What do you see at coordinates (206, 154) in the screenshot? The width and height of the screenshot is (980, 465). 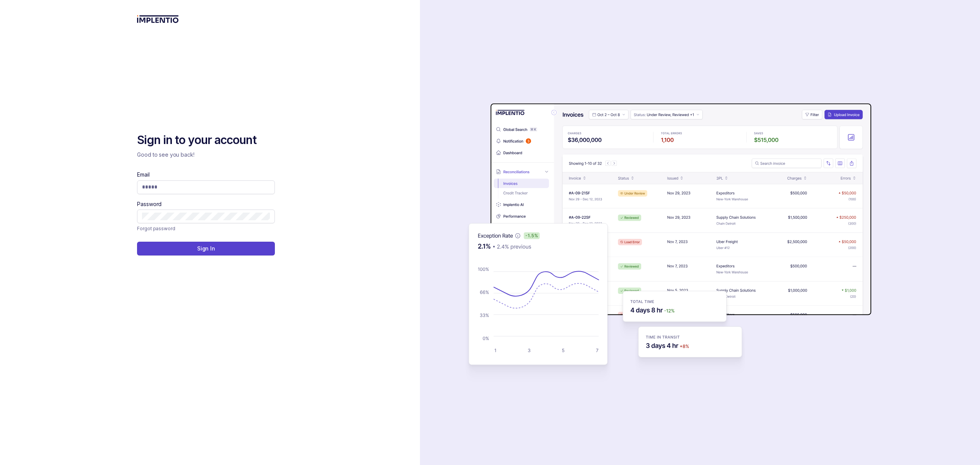 I see `p: Good to see you back!` at bounding box center [206, 154].